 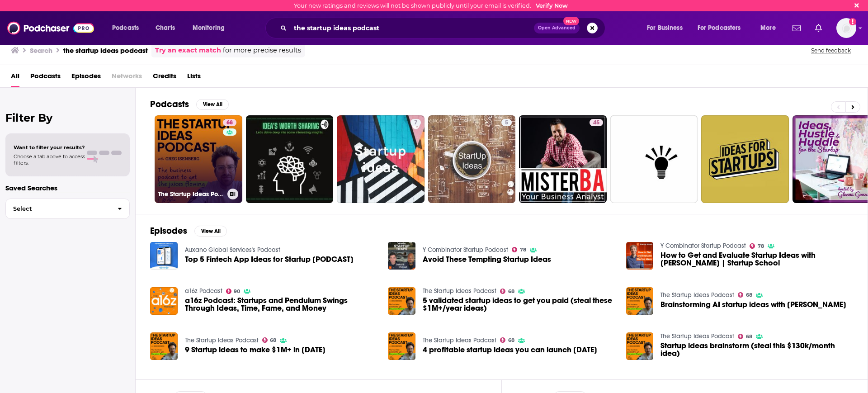 What do you see at coordinates (86, 78) in the screenshot?
I see `a: Episodes` at bounding box center [86, 78].